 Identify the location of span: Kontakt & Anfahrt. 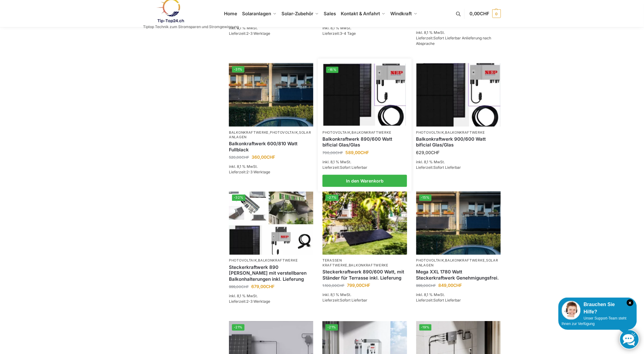
(361, 14).